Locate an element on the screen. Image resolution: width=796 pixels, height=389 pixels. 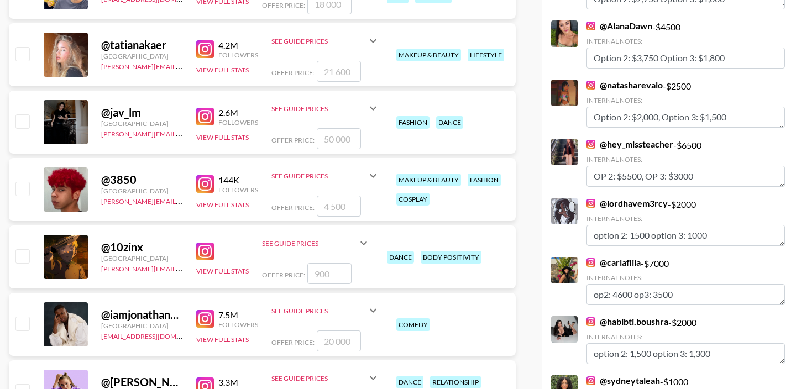
a: @natasharevalo is located at coordinates (624, 85).